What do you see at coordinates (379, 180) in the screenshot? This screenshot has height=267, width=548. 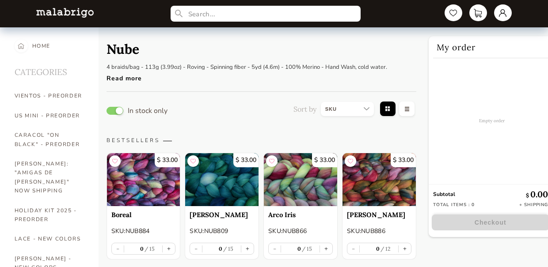 I see `img: Diana` at bounding box center [379, 180].